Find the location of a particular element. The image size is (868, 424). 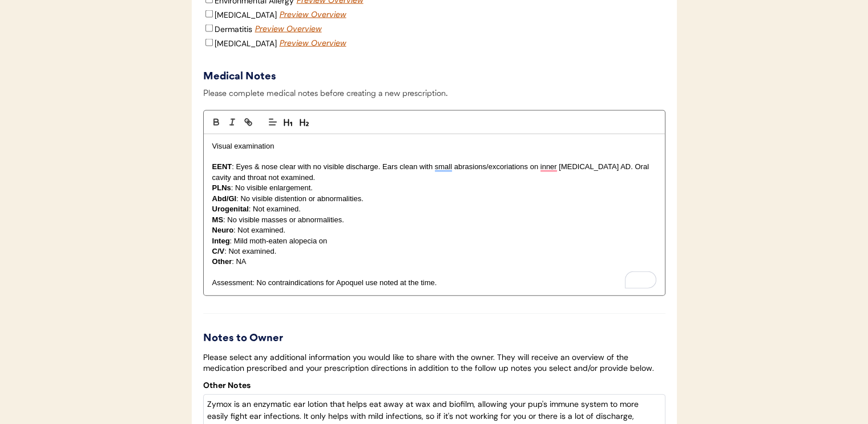

strong: Urogenital is located at coordinates (230, 209).